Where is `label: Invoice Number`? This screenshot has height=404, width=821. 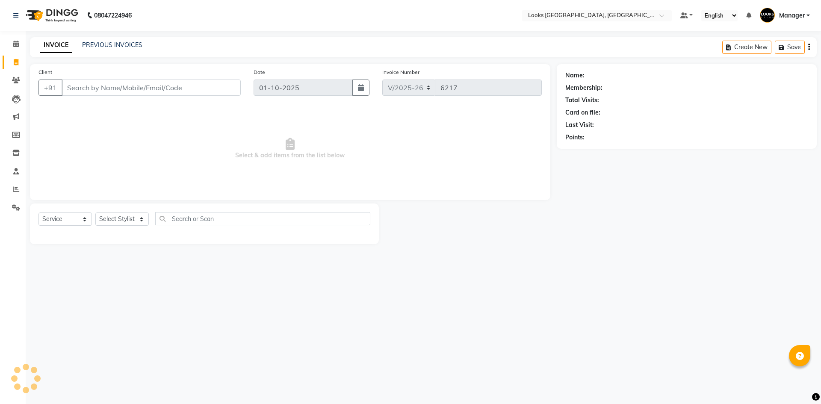
label: Invoice Number is located at coordinates (401, 72).